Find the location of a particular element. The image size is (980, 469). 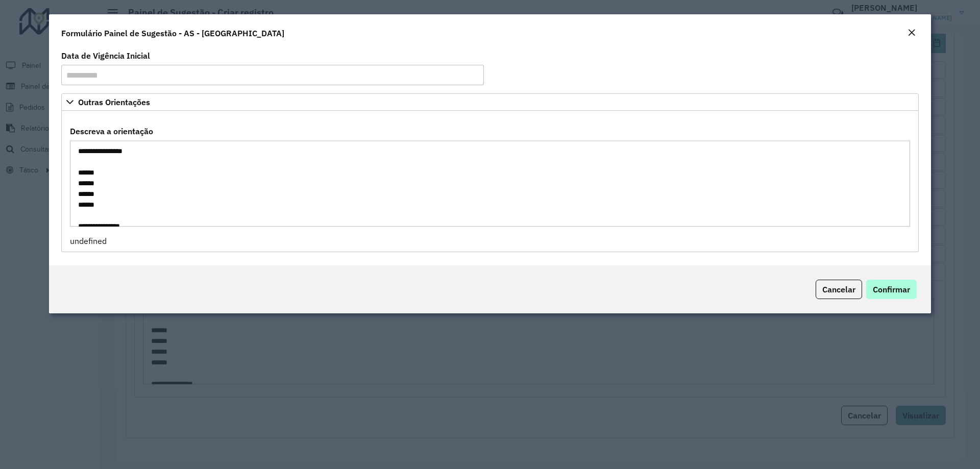

button: Cancelar is located at coordinates (839, 289).